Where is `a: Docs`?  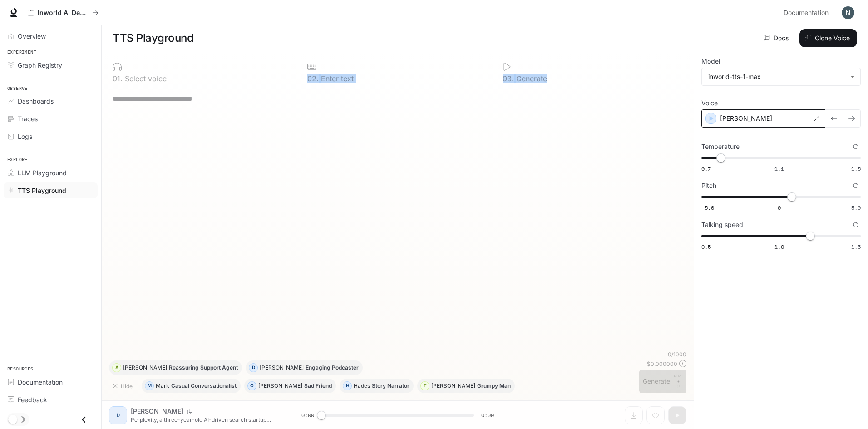 a: Docs is located at coordinates (777, 38).